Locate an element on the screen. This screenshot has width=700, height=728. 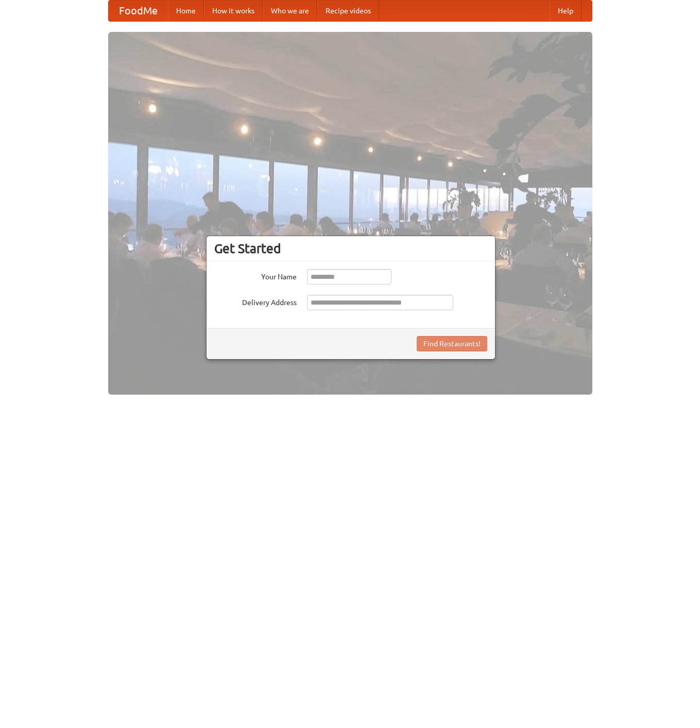
a: Who we are is located at coordinates (289, 11).